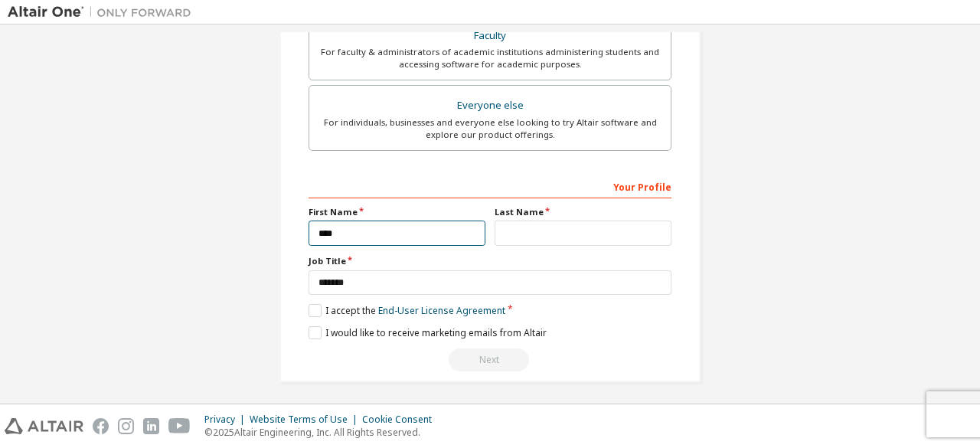 The image size is (980, 448). What do you see at coordinates (100, 426) in the screenshot?
I see `img: facebook.svg` at bounding box center [100, 426].